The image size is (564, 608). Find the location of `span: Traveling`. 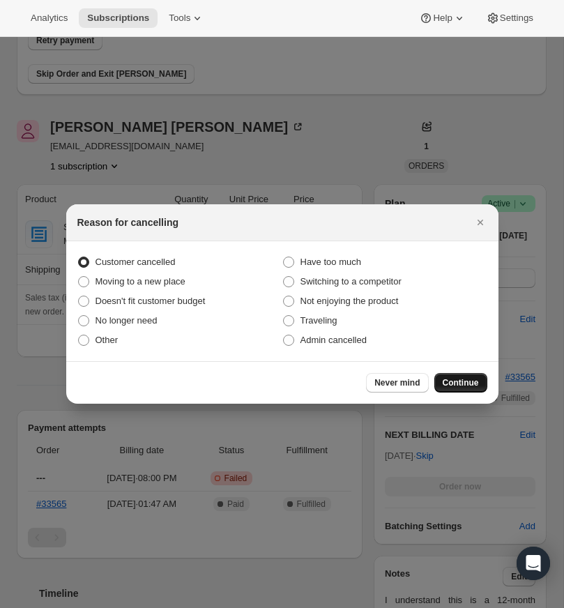

span: Traveling is located at coordinates (319, 320).